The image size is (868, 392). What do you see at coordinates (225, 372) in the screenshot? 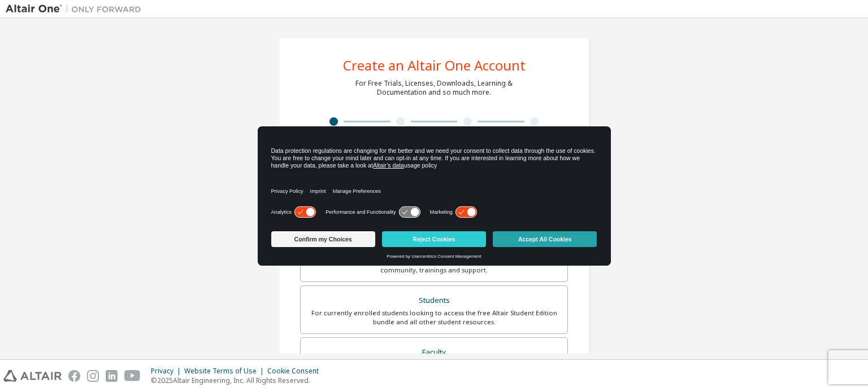
I see `div: Website Terms of Use` at bounding box center [225, 372].